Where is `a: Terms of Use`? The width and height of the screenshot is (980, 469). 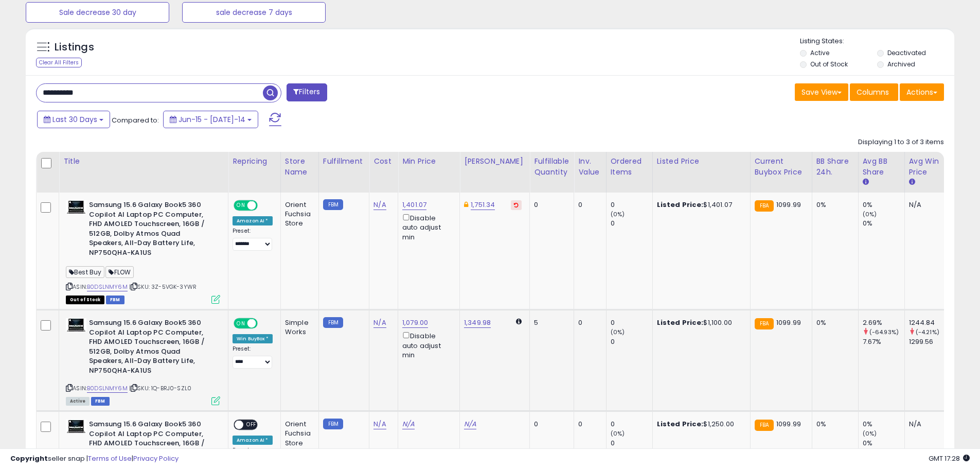 a: Terms of Use is located at coordinates (109, 458).